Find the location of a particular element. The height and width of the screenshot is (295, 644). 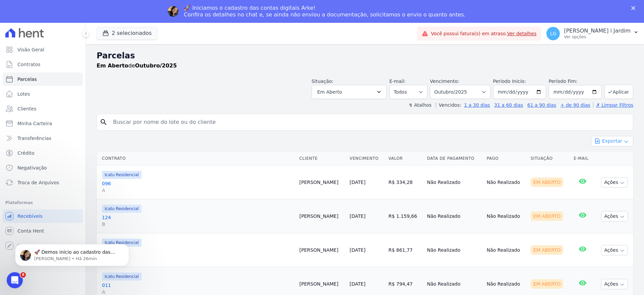

a: Crédito is located at coordinates (43, 153).